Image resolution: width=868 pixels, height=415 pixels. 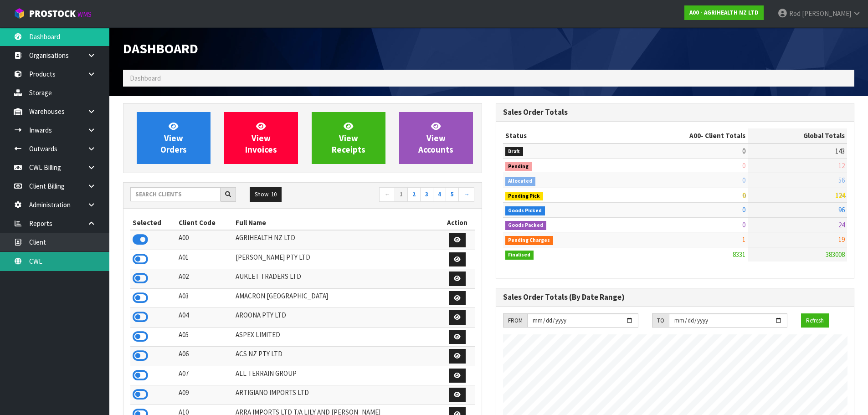 I want to click on th: Selected, so click(x=153, y=223).